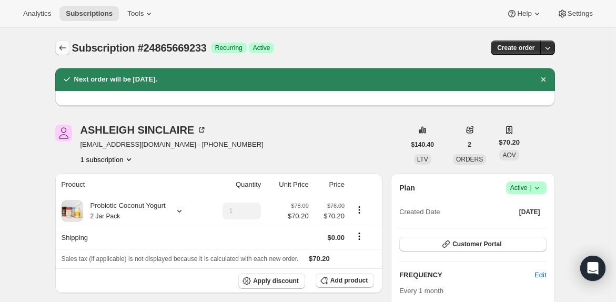 The image size is (616, 302). Describe the element at coordinates (330, 185) in the screenshot. I see `th: Price` at that location.